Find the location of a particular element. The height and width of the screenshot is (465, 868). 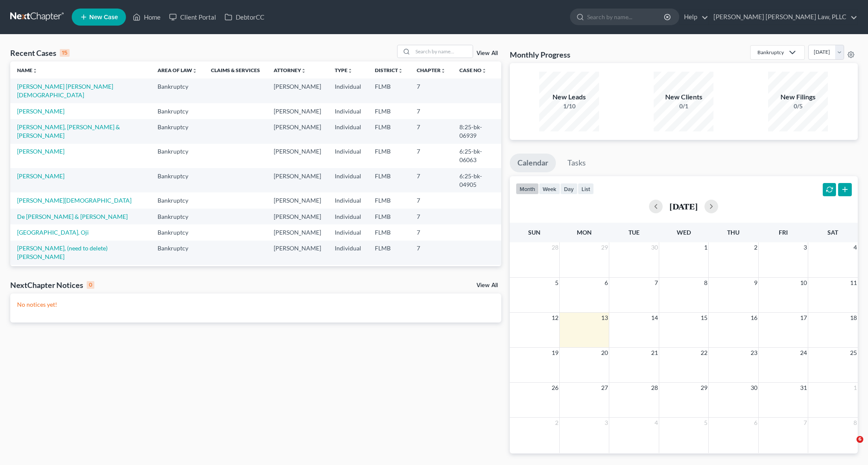

span: 13 is located at coordinates (605, 318).